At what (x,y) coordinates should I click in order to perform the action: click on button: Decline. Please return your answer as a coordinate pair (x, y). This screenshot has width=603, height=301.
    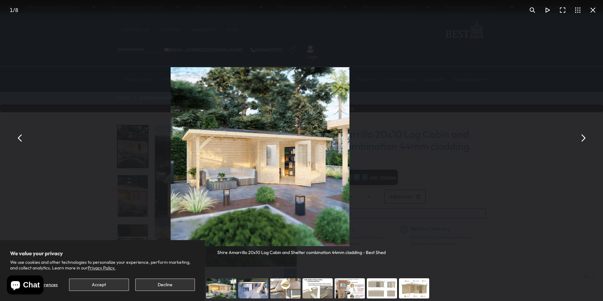
    Looking at the image, I should click on (165, 284).